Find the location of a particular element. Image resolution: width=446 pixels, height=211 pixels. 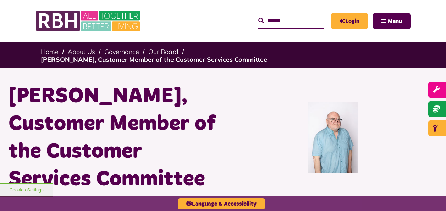

button: Navigation is located at coordinates (392, 21).